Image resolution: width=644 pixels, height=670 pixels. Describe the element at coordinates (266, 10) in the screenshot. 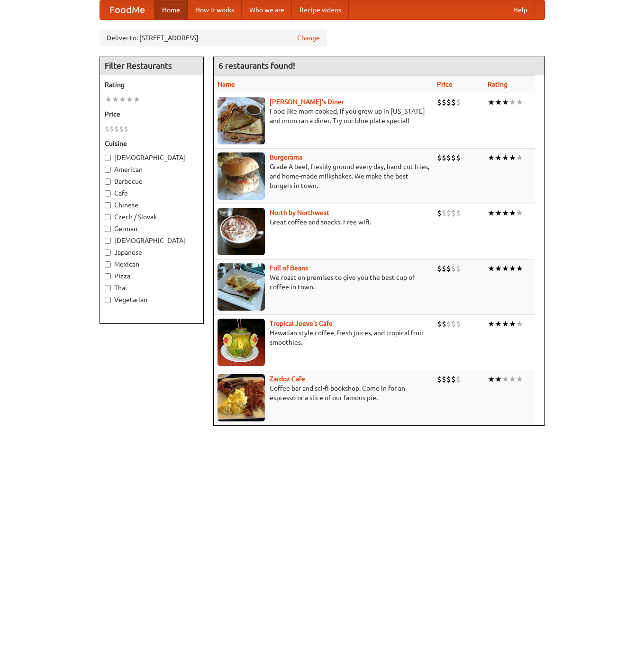

I see `a: Who we are` at that location.